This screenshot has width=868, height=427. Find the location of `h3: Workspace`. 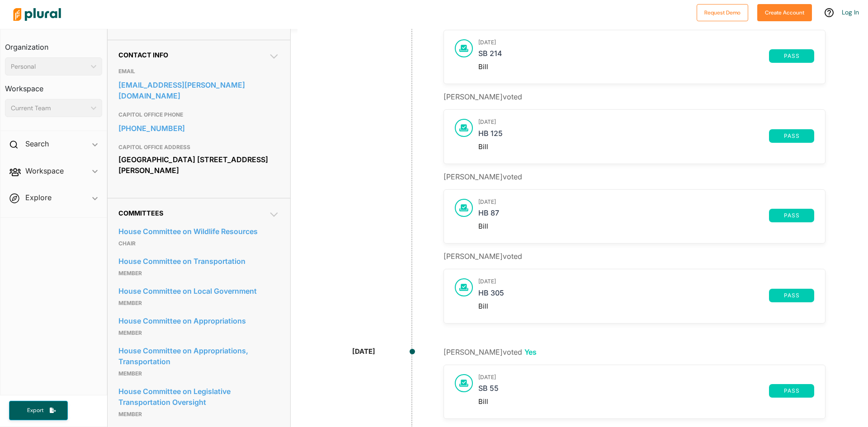

h3: Workspace is located at coordinates (53, 86).